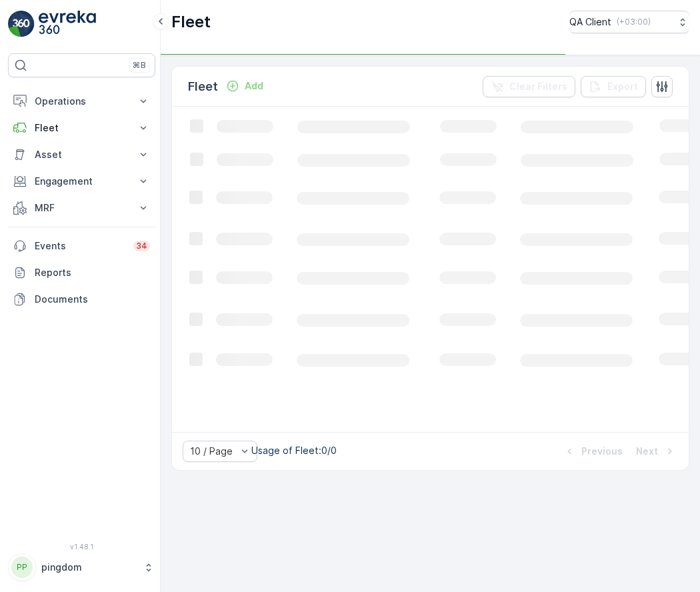 This screenshot has width=700, height=592. I want to click on button: Previous, so click(593, 452).